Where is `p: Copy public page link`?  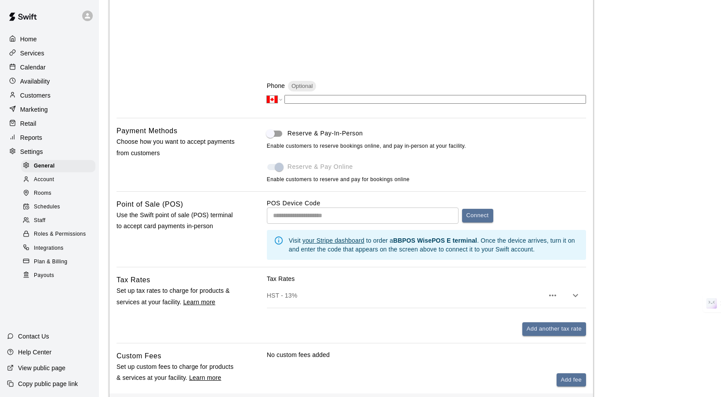
p: Copy public page link is located at coordinates (48, 384).